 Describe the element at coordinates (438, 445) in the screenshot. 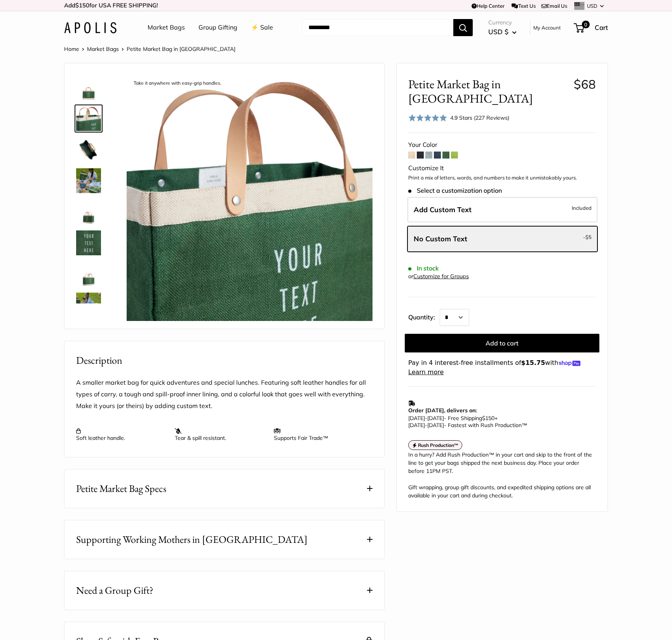

I see `strong: Rush Production™` at that location.